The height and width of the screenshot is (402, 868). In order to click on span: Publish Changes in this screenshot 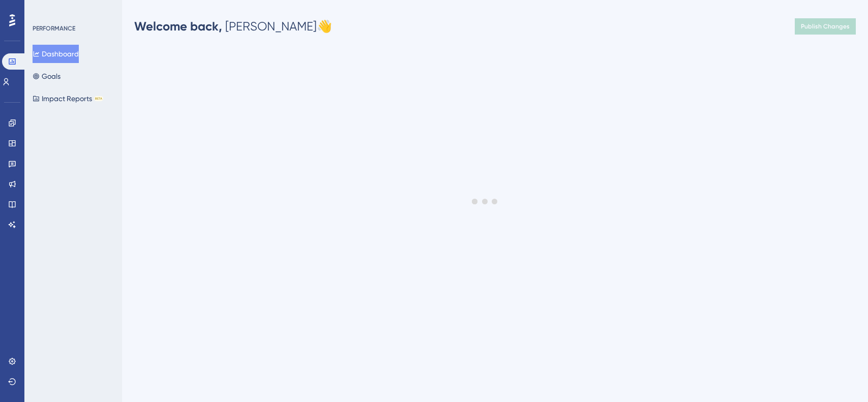, I will do `click(825, 26)`.